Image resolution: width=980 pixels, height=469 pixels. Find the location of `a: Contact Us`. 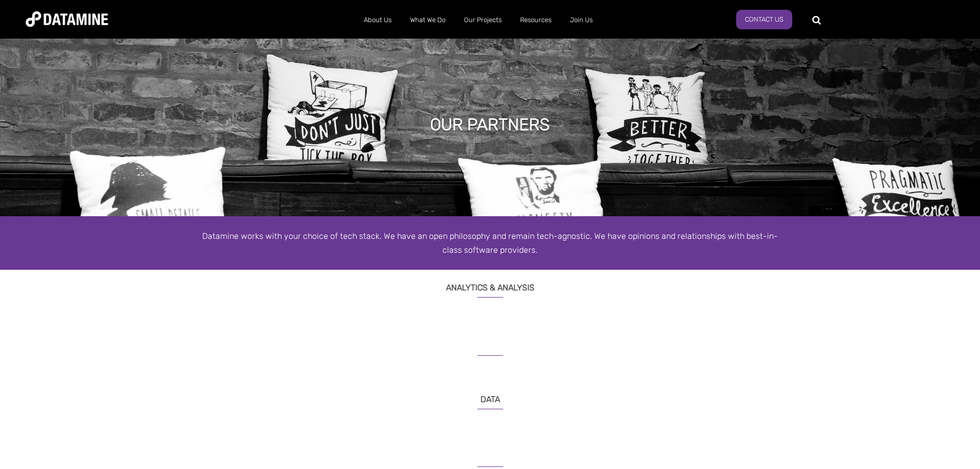

a: Contact Us is located at coordinates (764, 20).